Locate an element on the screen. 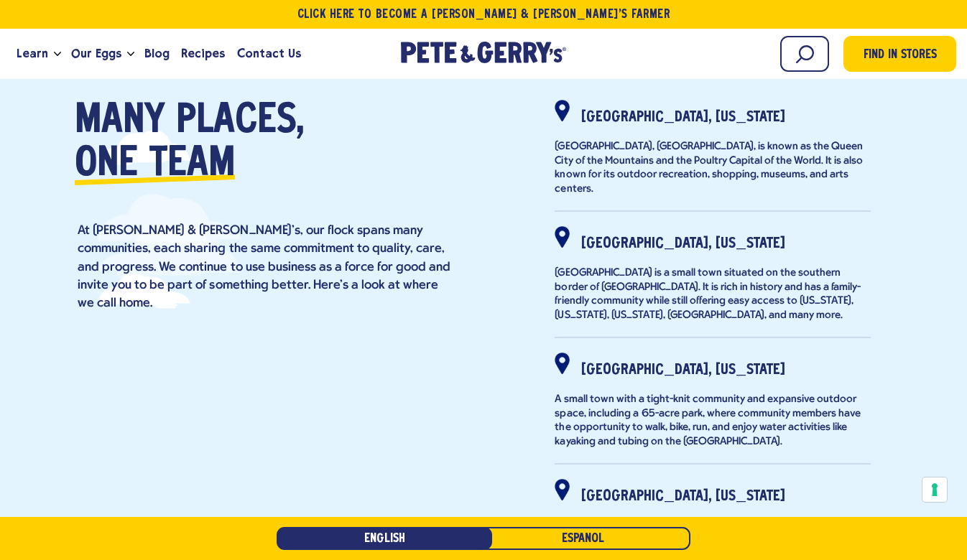 This screenshot has width=967, height=560. button: Open the dropdown menu for Learn is located at coordinates (58, 54).